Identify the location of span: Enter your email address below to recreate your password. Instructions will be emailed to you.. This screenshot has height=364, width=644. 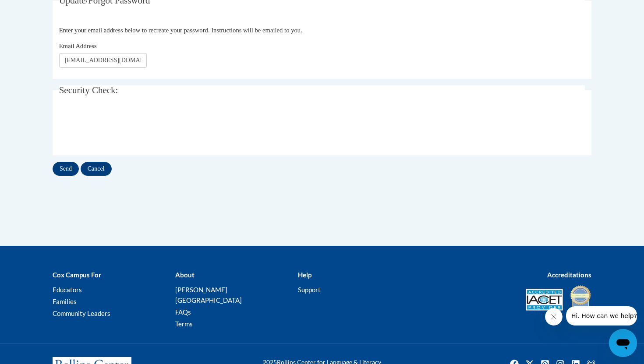
(180, 30).